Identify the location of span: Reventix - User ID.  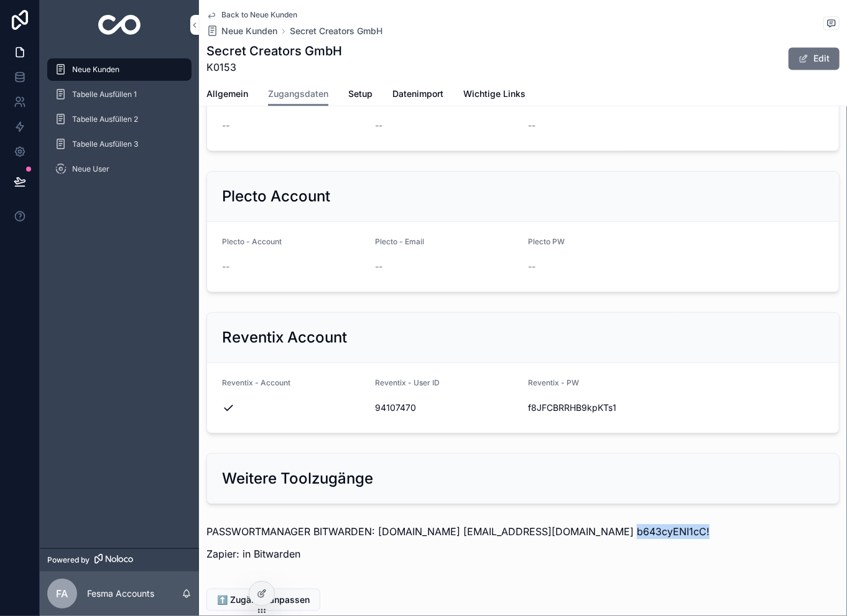
(407, 382).